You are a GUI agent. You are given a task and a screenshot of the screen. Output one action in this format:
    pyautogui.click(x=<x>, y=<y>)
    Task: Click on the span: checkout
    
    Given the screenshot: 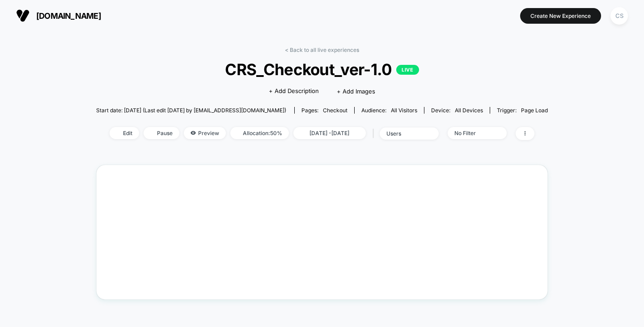 What is the action you would take?
    pyautogui.click(x=335, y=110)
    